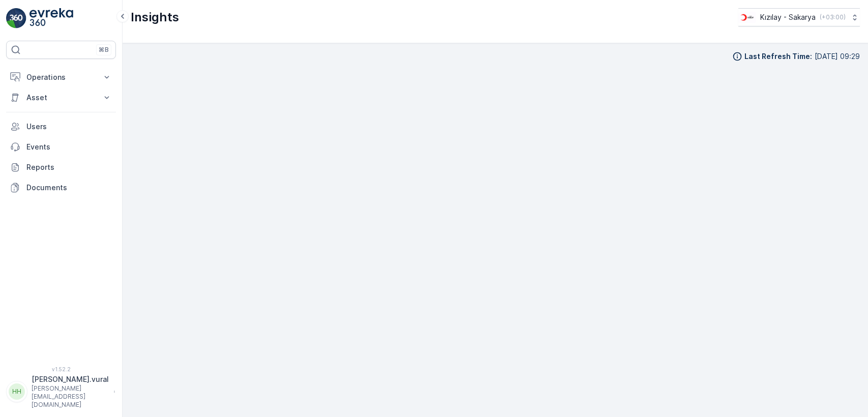 Image resolution: width=868 pixels, height=417 pixels. What do you see at coordinates (61, 77) in the screenshot?
I see `p: Operations` at bounding box center [61, 77].